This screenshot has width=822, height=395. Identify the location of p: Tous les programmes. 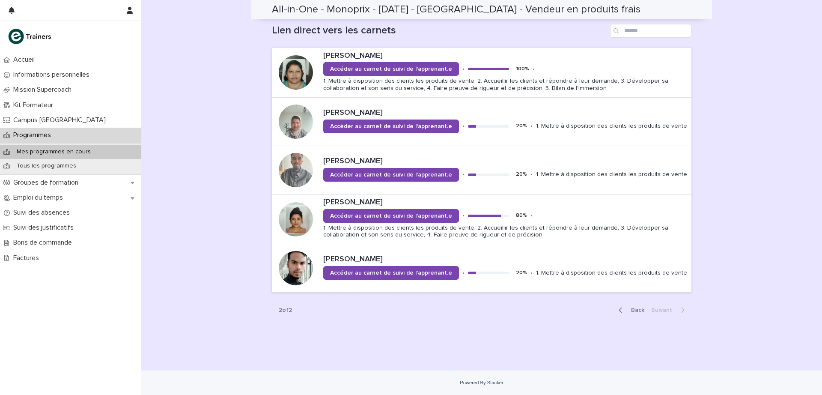
(46, 166).